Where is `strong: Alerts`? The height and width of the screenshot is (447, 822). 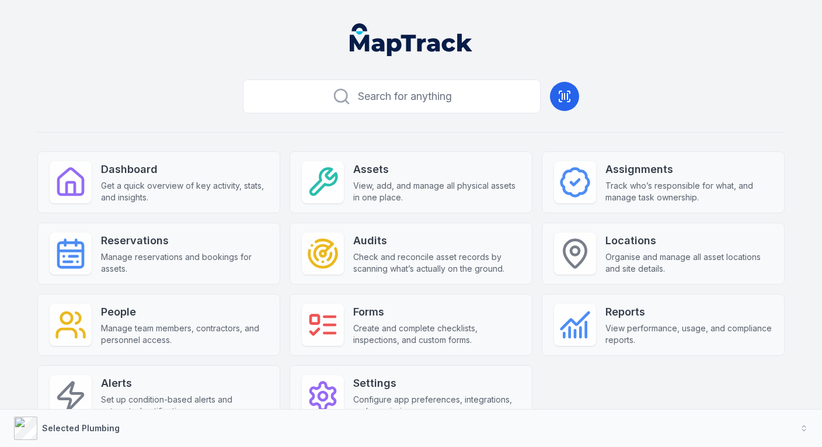 strong: Alerts is located at coordinates (185, 383).